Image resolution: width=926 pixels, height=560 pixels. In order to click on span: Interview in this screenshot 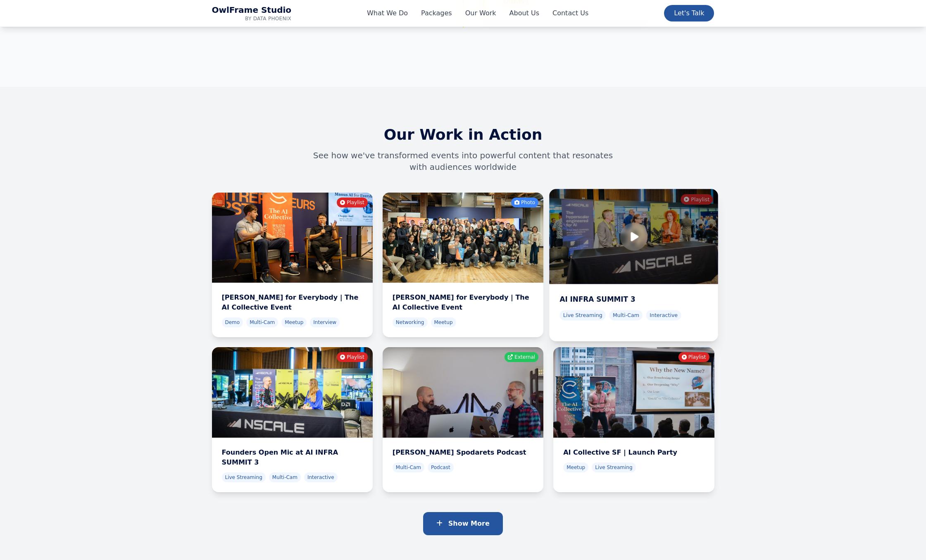, I will do `click(325, 322)`.